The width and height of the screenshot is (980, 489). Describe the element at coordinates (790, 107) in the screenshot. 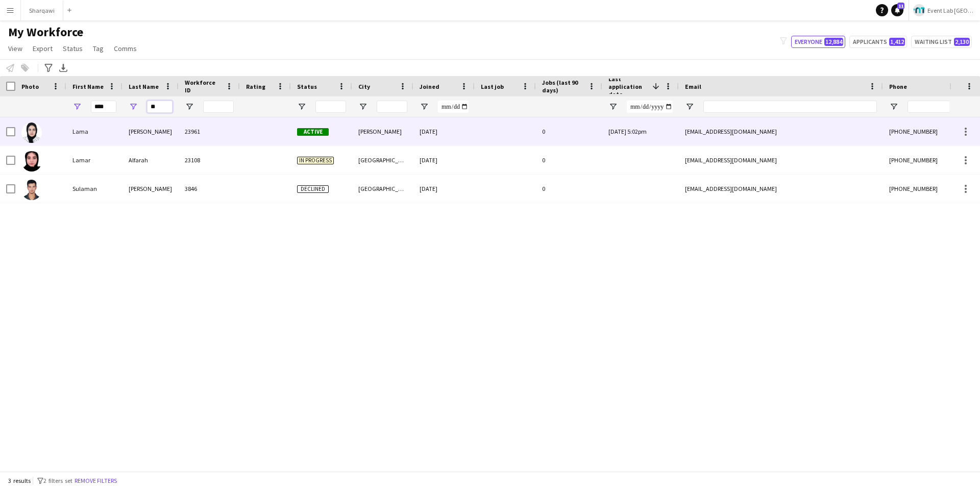

I see `input: Email Filter Input` at that location.